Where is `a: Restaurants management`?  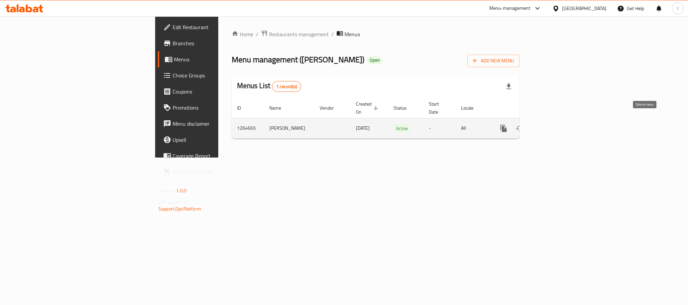 a: Restaurants management is located at coordinates (295, 34).